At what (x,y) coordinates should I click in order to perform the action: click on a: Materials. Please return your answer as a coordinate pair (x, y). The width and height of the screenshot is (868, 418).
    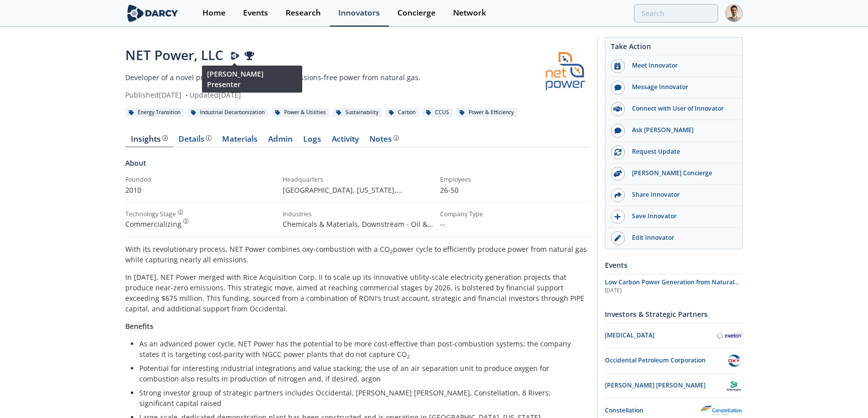
    Looking at the image, I should click on (239, 141).